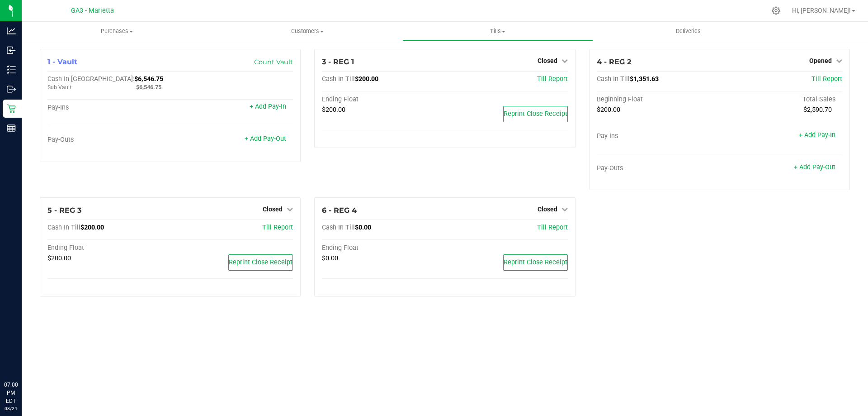  I want to click on inline-svg: Inventory, so click(11, 70).